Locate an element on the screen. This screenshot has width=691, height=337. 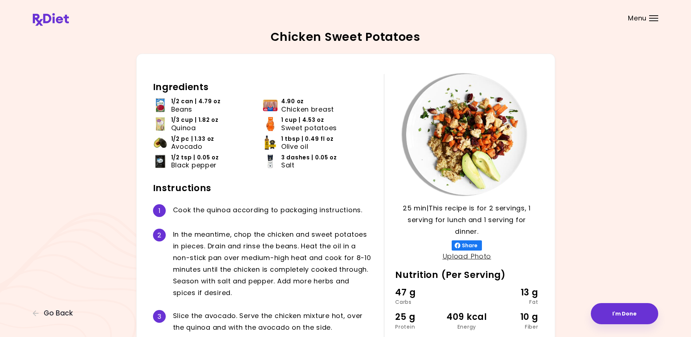
p: 25 min | This recipe is for 2 servings, 1 serving for lunch and 1 serving for dinner. is located at coordinates (467, 220).